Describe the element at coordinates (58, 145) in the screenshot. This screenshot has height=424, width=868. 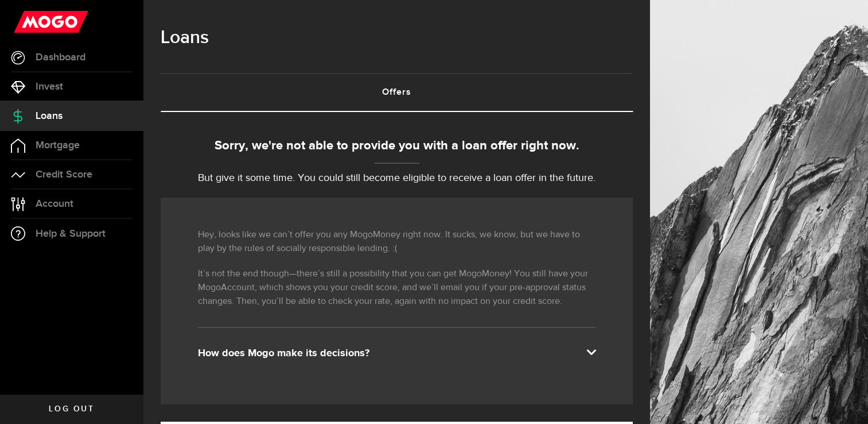
I see `span: Mortgage` at that location.